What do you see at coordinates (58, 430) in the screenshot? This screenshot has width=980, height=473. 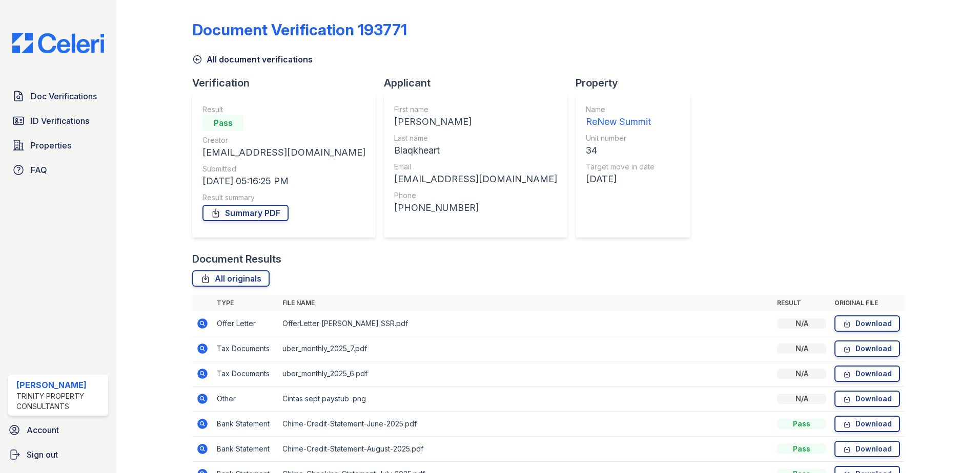 I see `a: Account` at bounding box center [58, 430].